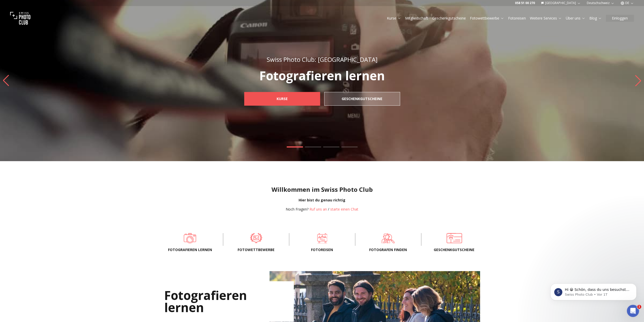 This screenshot has height=322, width=644. I want to click on span: Fotoreisen, so click(322, 249).